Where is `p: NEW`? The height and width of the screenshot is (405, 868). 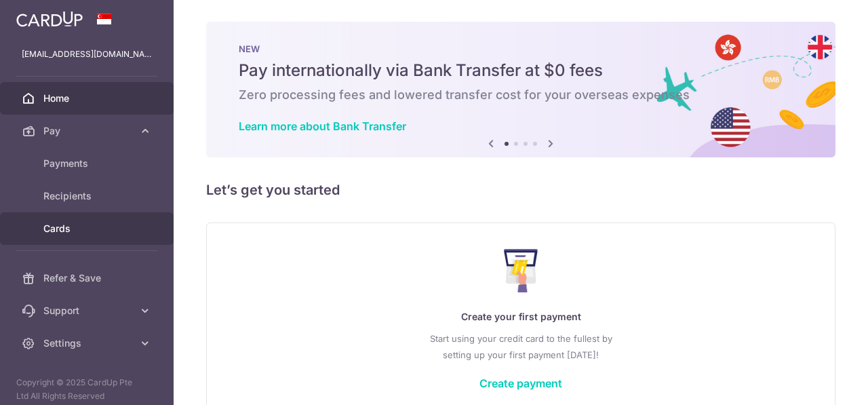
p: NEW is located at coordinates (520, 48).